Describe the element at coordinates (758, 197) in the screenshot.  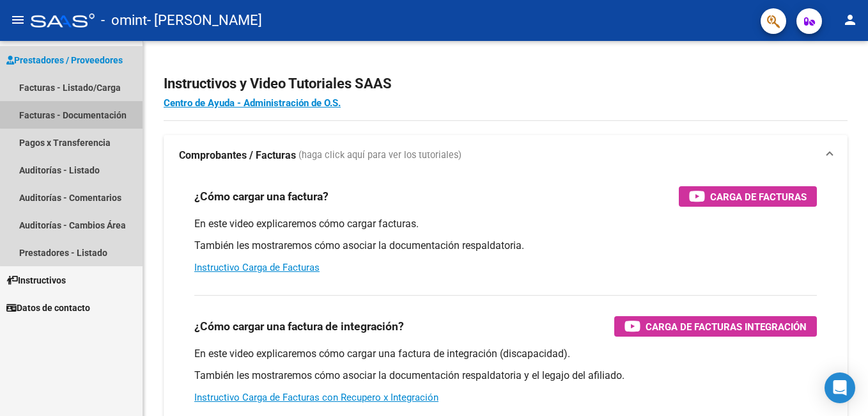
I see `span: Carga de Facturas` at that location.